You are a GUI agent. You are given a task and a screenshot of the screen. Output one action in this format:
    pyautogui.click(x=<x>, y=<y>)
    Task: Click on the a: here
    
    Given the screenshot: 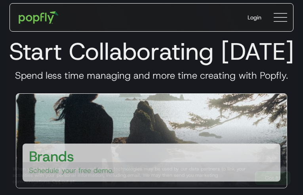 What is the action you would take?
    pyautogui.click(x=79, y=182)
    